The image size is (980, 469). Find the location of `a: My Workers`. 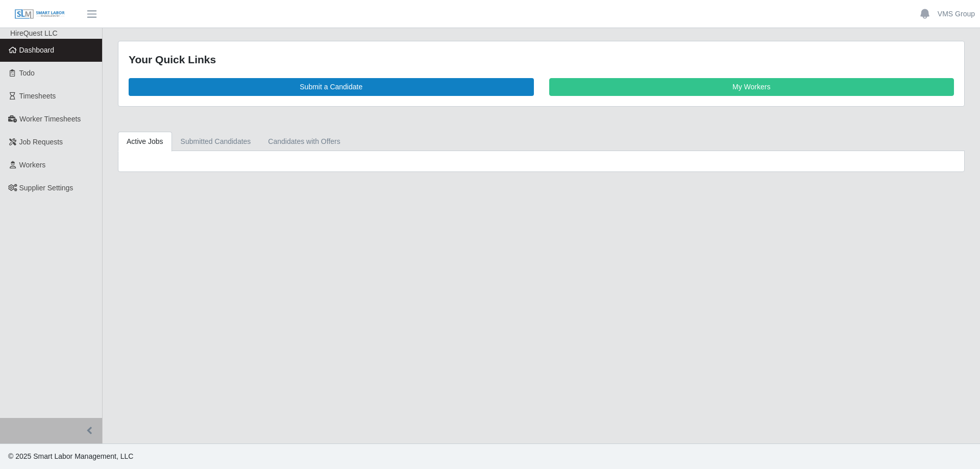

a: My Workers is located at coordinates (752, 87).